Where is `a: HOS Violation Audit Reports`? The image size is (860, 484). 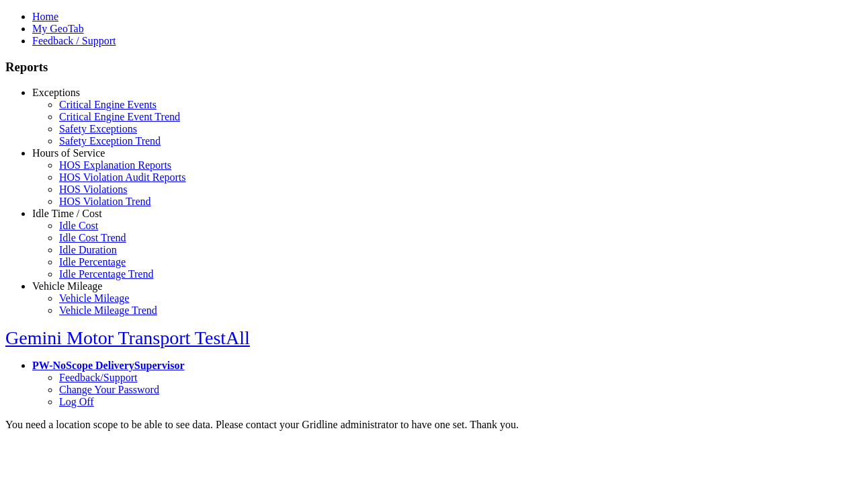
a: HOS Violation Audit Reports is located at coordinates (122, 177).